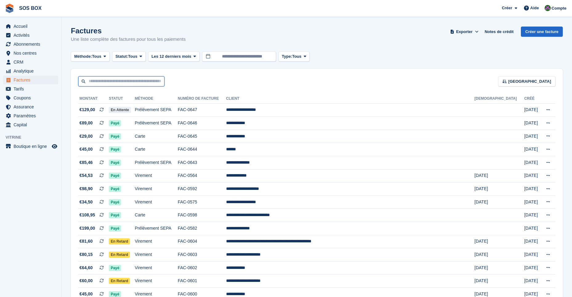  I want to click on span: Type:, so click(287, 56).